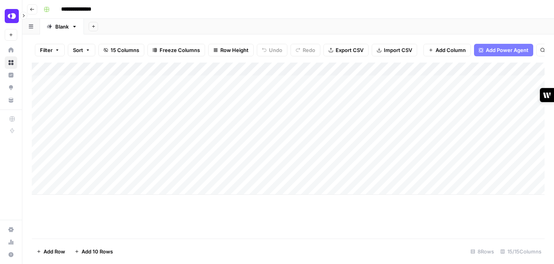 The image size is (554, 264). What do you see at coordinates (94, 252) in the screenshot?
I see `button: Add 10 Rows` at bounding box center [94, 252].